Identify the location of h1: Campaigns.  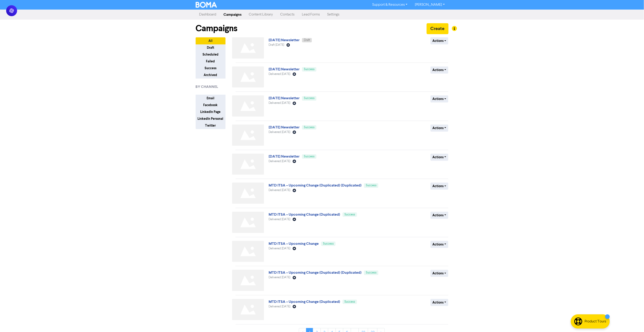
(217, 28).